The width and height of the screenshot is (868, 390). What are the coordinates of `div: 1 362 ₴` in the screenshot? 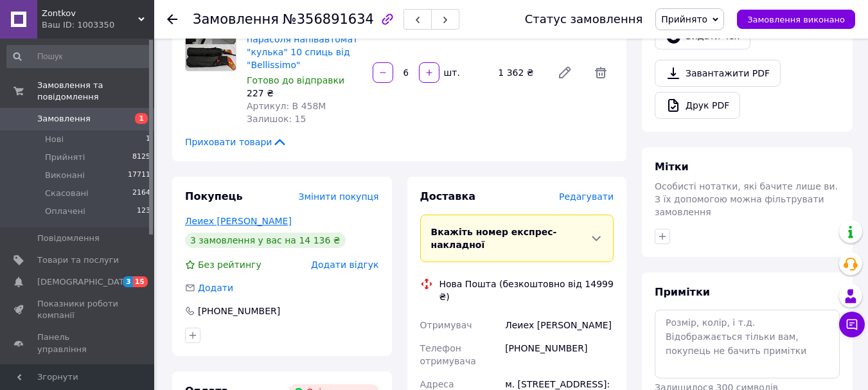 It's located at (520, 73).